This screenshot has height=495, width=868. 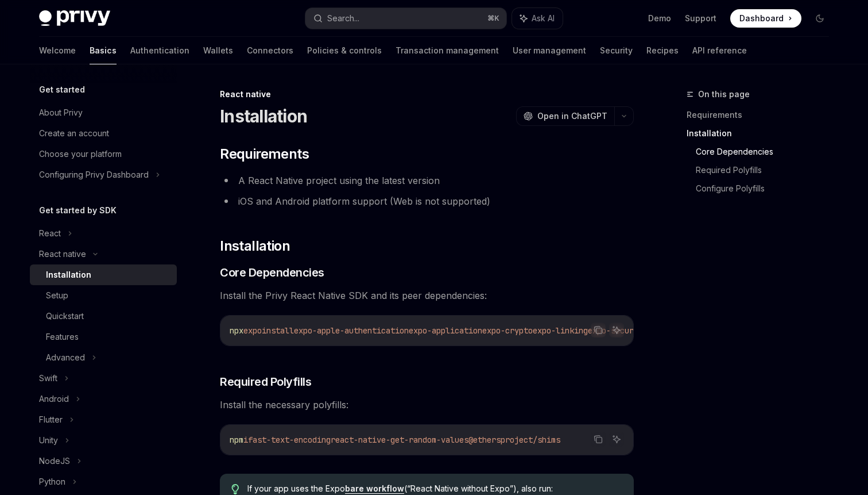 What do you see at coordinates (343, 19) in the screenshot?
I see `div: Search...` at bounding box center [343, 19].